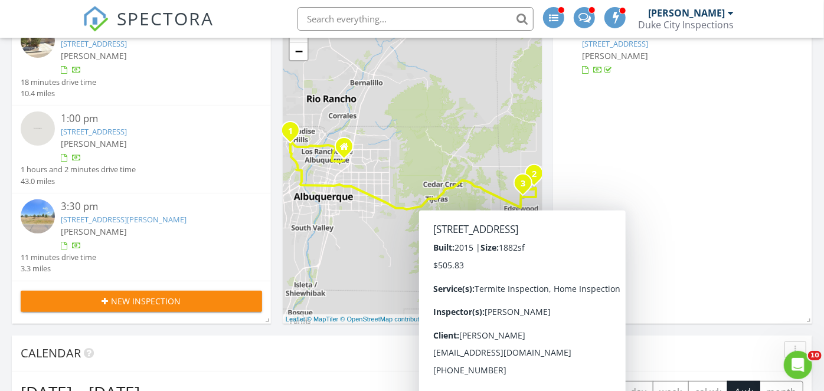 This screenshot has height=391, width=824. I want to click on span: 10, so click(814, 356).